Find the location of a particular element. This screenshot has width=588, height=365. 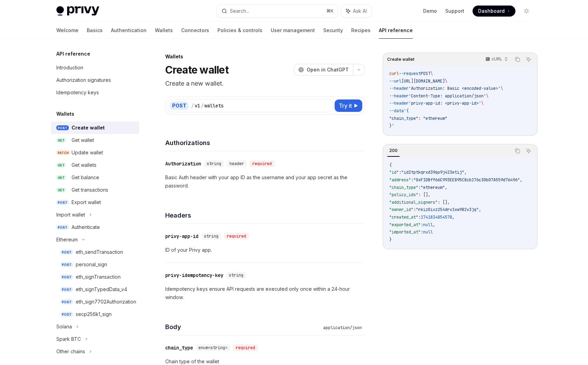

div: chain_type is located at coordinates (179, 348).